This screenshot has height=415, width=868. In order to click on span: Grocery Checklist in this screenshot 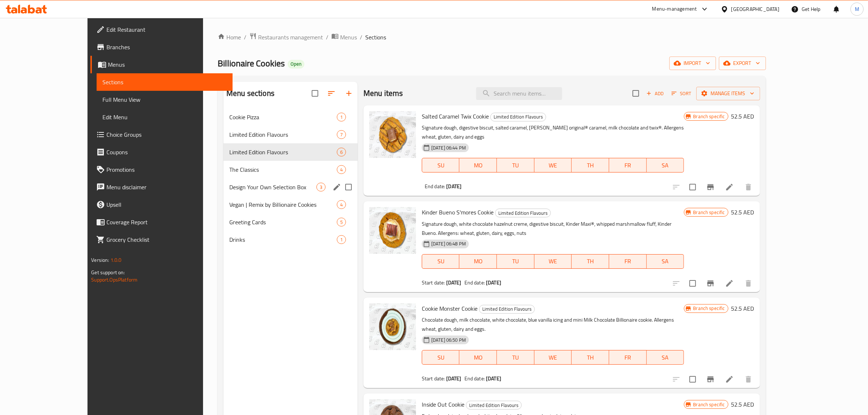, I will do `click(167, 240)`.